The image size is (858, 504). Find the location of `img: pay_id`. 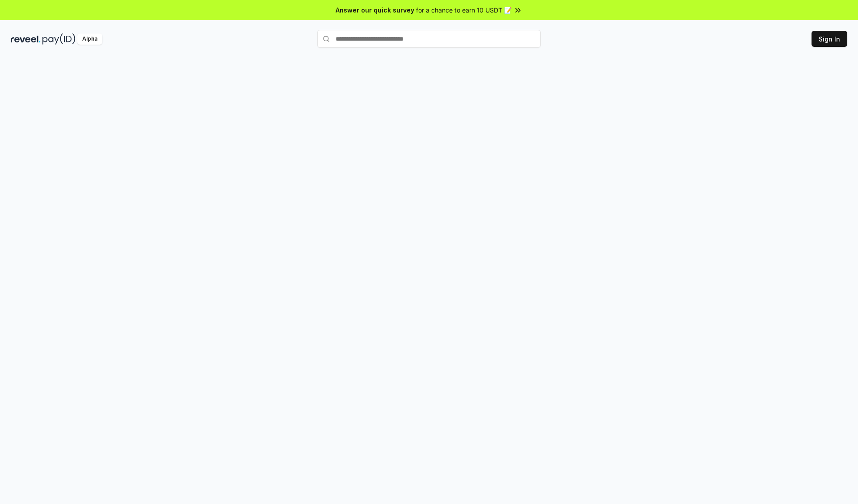

img: pay_id is located at coordinates (59, 38).